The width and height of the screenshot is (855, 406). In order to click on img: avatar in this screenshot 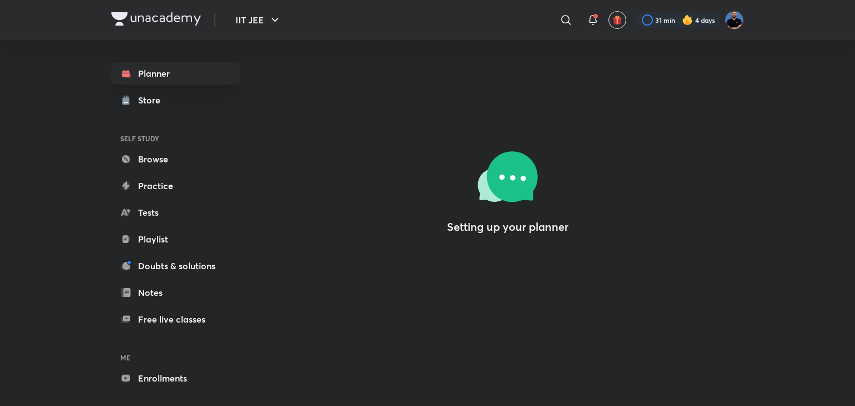, I will do `click(617, 20)`.